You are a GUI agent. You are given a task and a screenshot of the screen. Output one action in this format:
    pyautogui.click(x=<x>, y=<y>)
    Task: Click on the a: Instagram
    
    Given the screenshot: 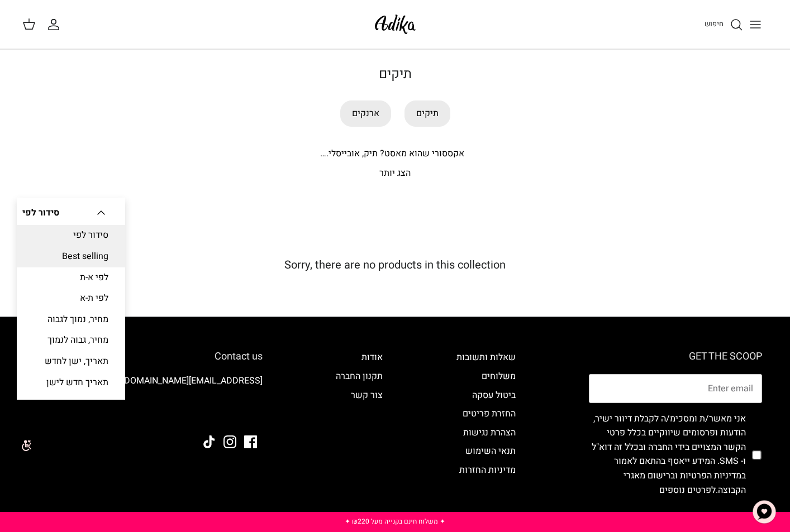 What is the action you would take?
    pyautogui.click(x=230, y=441)
    